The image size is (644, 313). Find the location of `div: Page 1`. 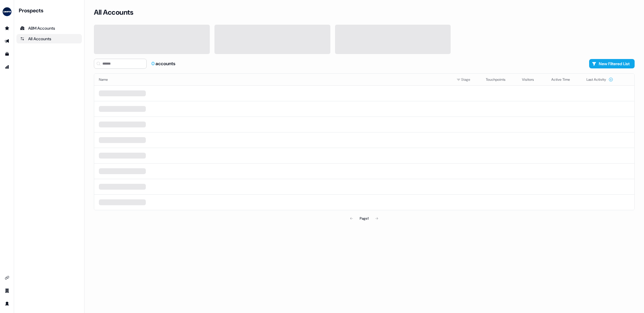

div: Page 1 is located at coordinates (364, 218).